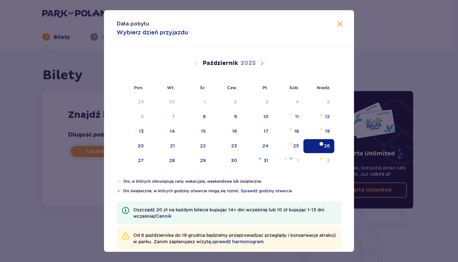 The image size is (458, 262). I want to click on div: 31, so click(266, 160).